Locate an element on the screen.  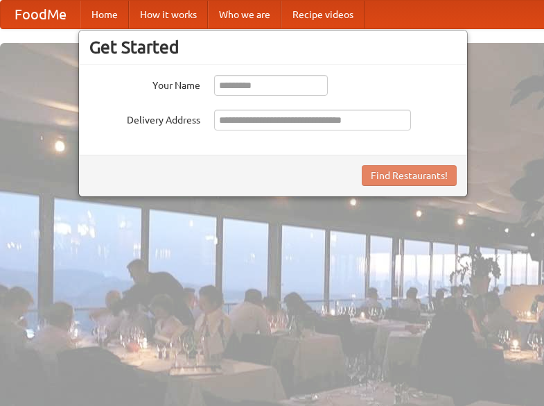
a: Recipe videos is located at coordinates (323, 15).